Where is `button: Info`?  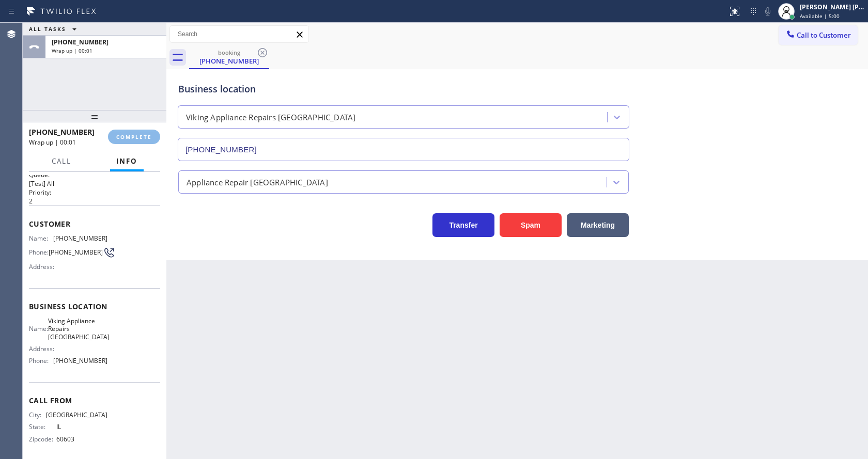 button: Info is located at coordinates (126, 161).